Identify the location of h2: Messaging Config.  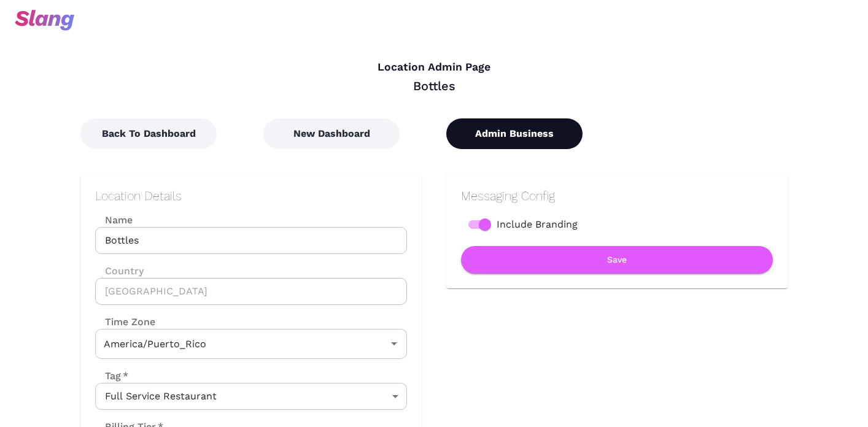
(617, 196).